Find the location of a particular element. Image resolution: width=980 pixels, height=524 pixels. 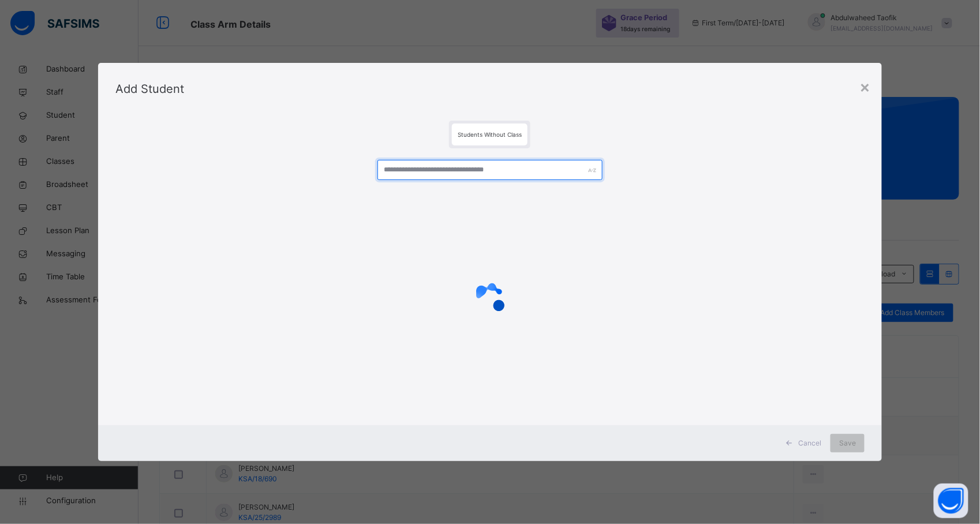

span: Students Without Class is located at coordinates (490, 135).